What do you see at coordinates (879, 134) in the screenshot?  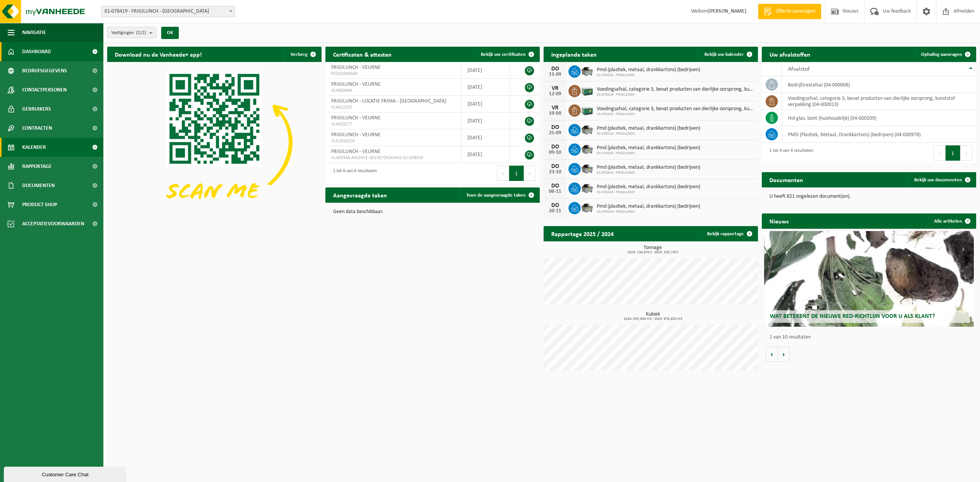 I see `td: PMD (Plastiek, Metaal, Drankkartons) (bedrijven) (04-000978)` at bounding box center [879, 134].